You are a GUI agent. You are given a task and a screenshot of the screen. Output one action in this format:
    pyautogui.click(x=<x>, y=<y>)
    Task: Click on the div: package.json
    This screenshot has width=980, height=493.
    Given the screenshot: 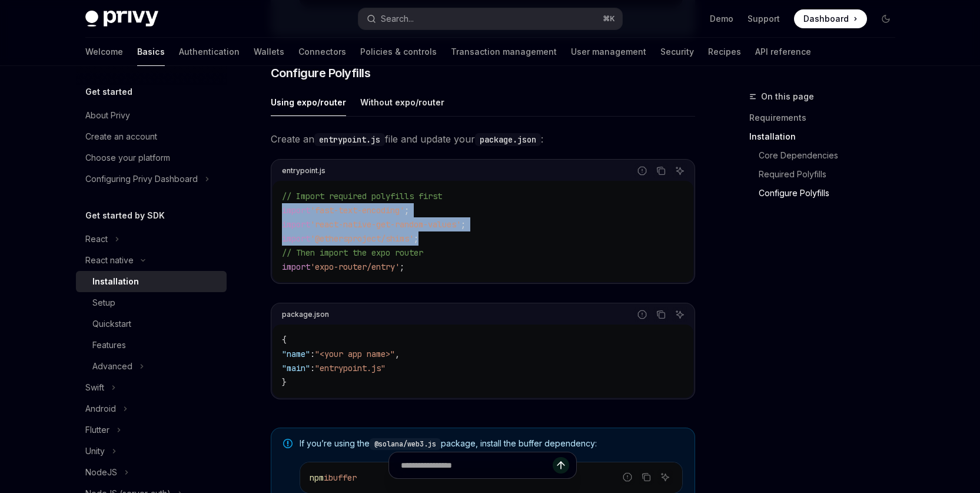 What is the action you would take?
    pyautogui.click(x=305, y=314)
    